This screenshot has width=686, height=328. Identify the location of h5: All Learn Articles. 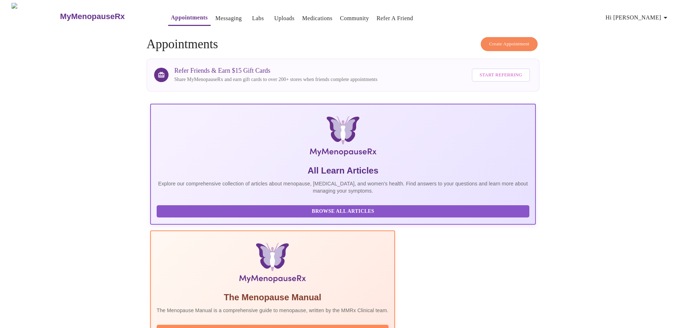
(343, 171).